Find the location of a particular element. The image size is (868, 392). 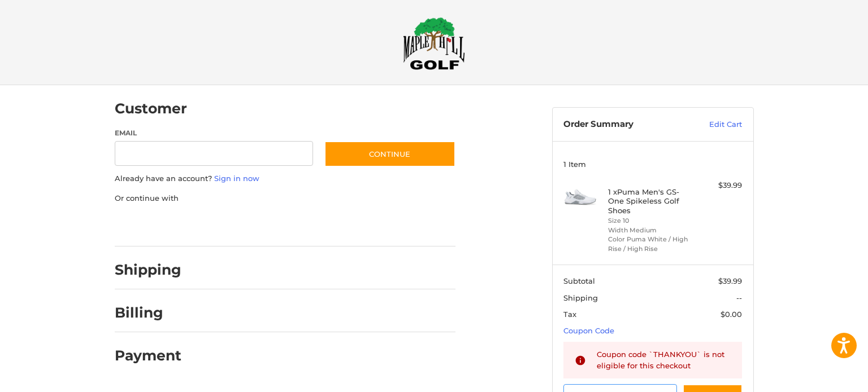

span: $0.00 is located at coordinates (731, 314).